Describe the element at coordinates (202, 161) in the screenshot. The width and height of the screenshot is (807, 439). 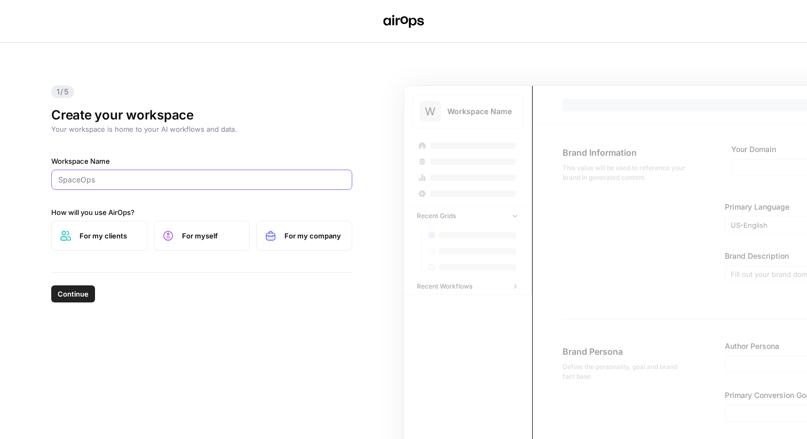
I see `label: Workspace Name` at that location.